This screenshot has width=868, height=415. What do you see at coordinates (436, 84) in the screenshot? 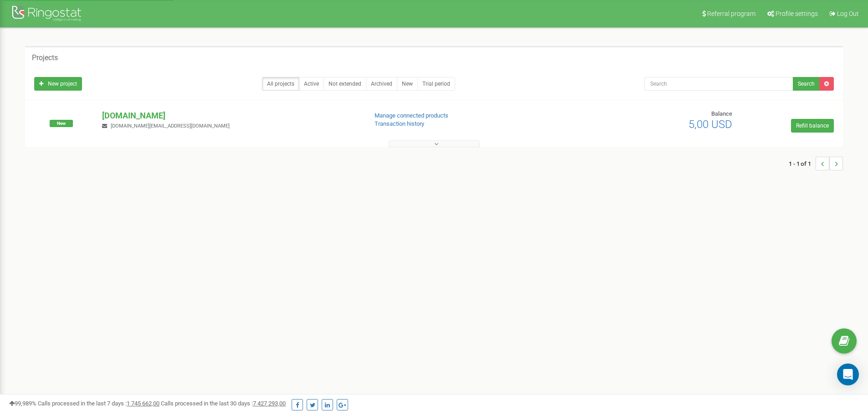
I see `a: Trial period` at bounding box center [436, 84].